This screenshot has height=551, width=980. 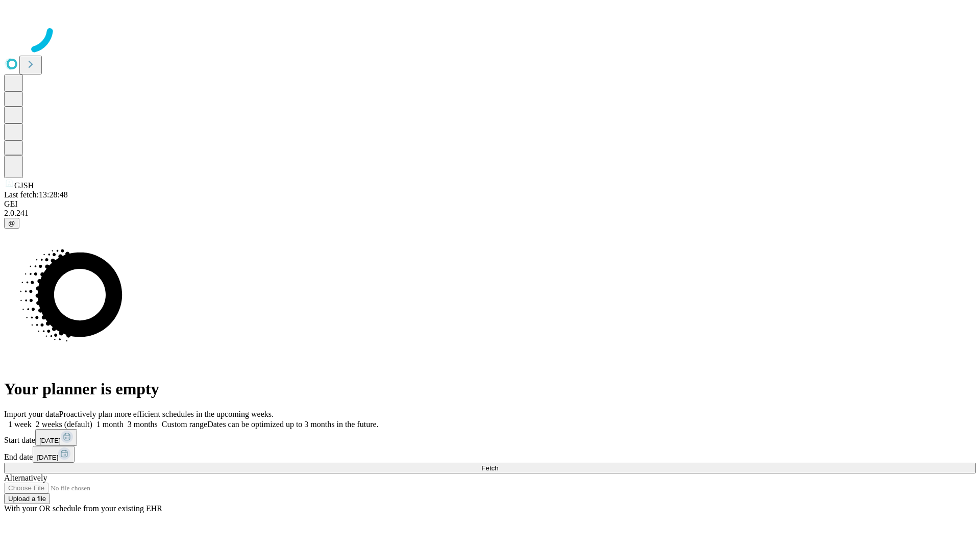 What do you see at coordinates (24, 185) in the screenshot?
I see `span: GJSH` at bounding box center [24, 185].